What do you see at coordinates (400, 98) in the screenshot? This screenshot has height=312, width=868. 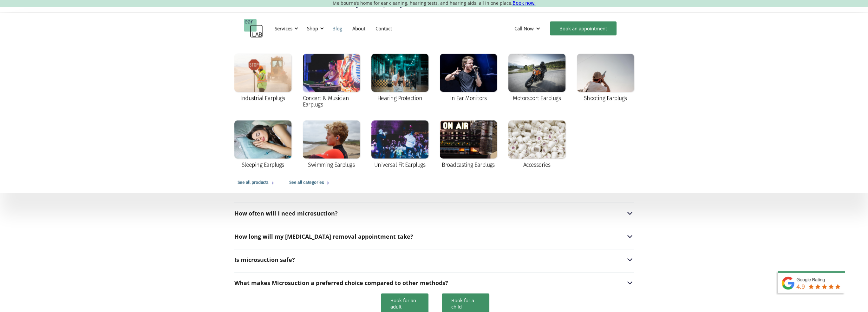 I see `div: Hearing Protection` at bounding box center [400, 98].